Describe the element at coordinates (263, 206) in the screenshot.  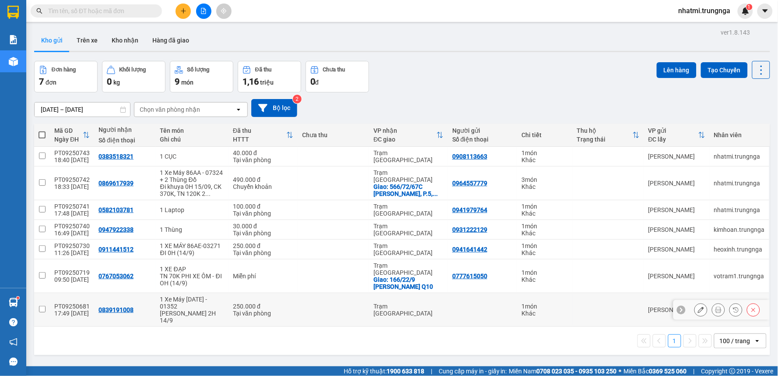
I see `div: 100.000 đ` at that location.